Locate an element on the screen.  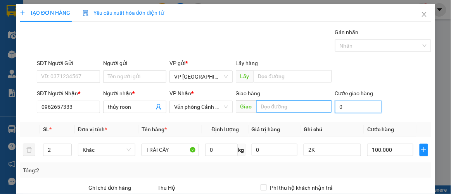
input: Ghi Chú is located at coordinates (332, 150).